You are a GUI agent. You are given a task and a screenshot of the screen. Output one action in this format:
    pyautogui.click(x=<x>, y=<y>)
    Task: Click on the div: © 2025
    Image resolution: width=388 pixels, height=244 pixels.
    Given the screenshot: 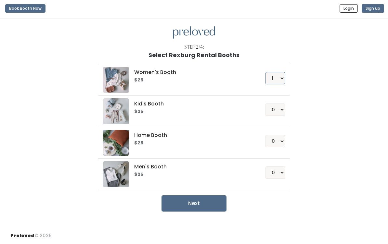 What is the action you would take?
    pyautogui.click(x=31, y=233)
    